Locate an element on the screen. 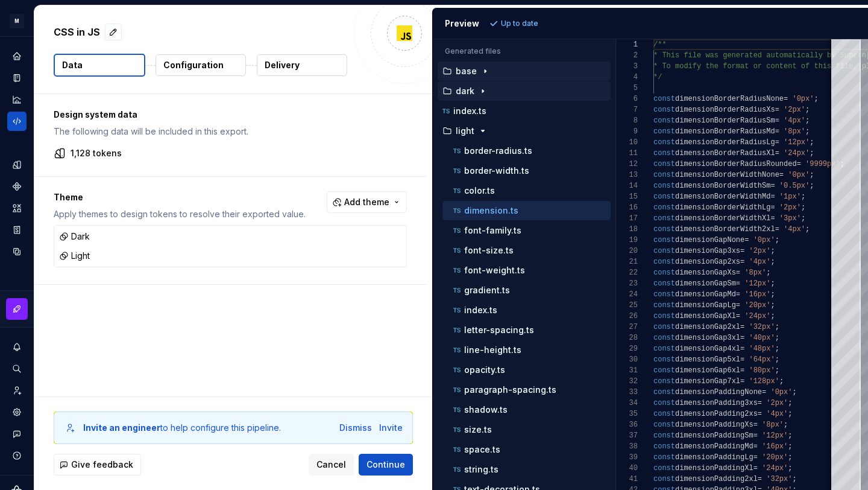 This screenshot has width=868, height=490. div: 27 is located at coordinates (627, 327).